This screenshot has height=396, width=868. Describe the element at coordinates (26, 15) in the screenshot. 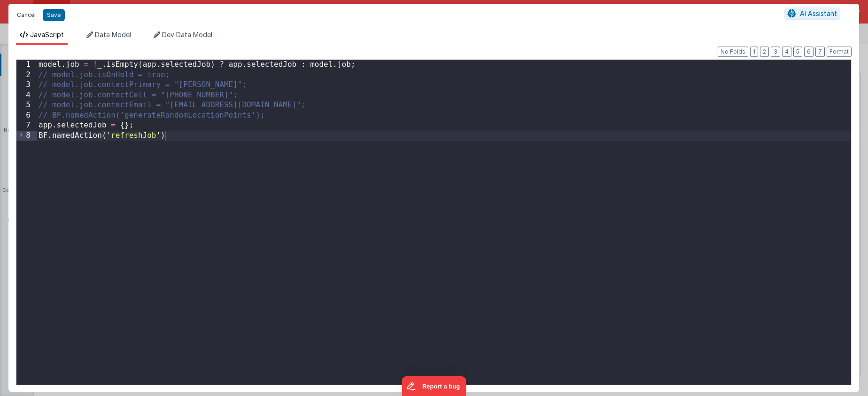

I see `button: Cancel` at that location.